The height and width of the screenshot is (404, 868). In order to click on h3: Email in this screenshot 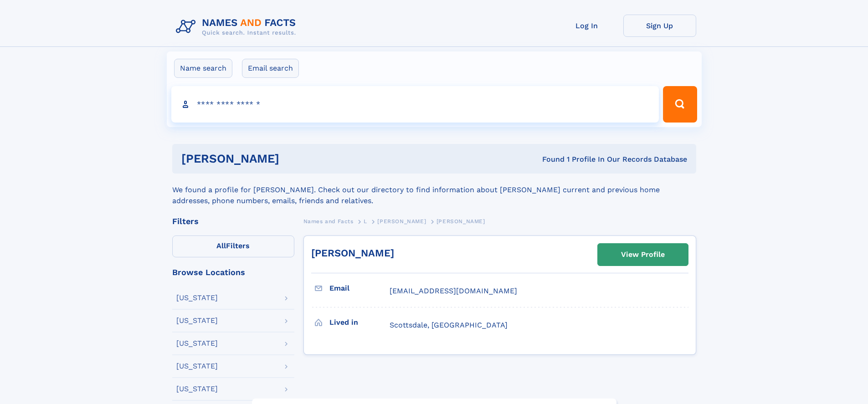, I will do `click(359, 288)`.